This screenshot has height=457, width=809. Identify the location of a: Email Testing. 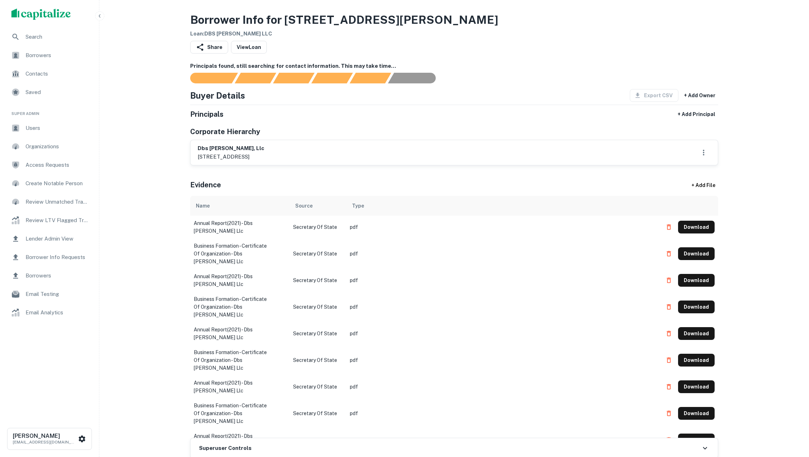
(49, 294).